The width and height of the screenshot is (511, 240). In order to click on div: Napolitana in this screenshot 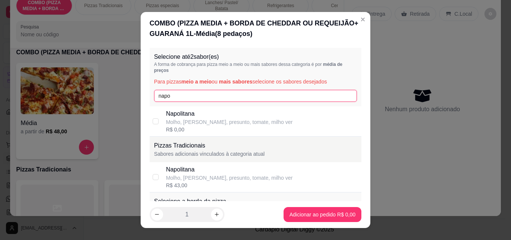, I will do `click(229, 169)`.